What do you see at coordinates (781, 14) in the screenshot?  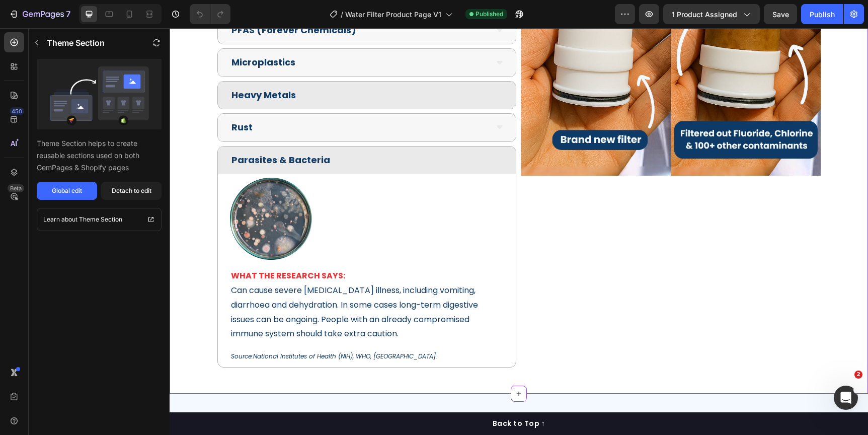 I see `button: Save` at bounding box center [781, 14].